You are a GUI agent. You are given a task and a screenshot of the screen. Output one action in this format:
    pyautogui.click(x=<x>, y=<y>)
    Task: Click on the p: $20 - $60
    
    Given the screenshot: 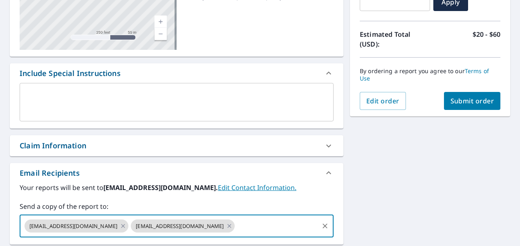 What is the action you would take?
    pyautogui.click(x=486, y=39)
    